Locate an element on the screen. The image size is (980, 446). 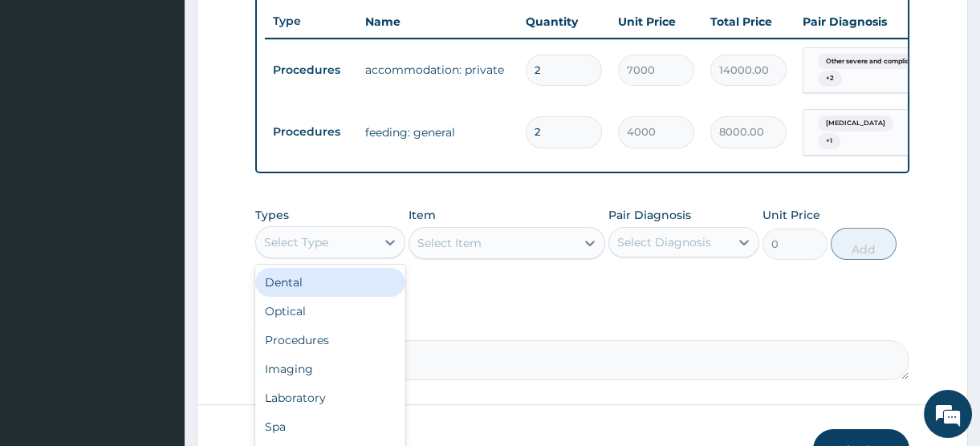
div: Procedures is located at coordinates (330, 340).